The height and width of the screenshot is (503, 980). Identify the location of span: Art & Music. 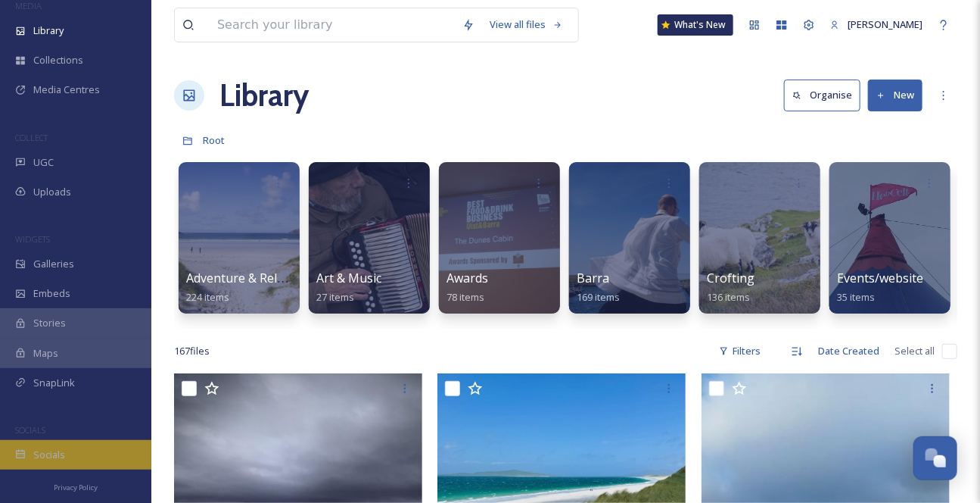
(349, 278).